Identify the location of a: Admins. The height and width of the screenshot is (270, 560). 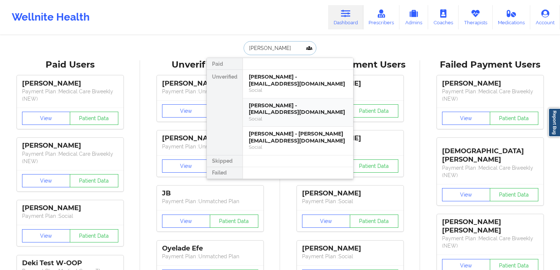
(414, 17).